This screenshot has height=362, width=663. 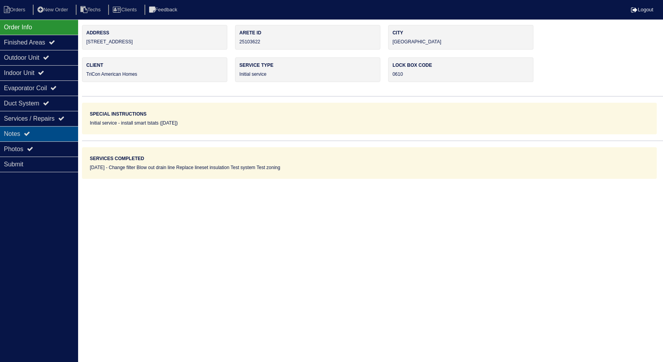 I want to click on label: Arete ID, so click(x=308, y=33).